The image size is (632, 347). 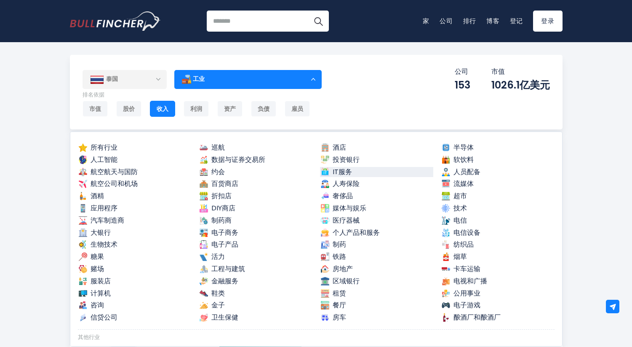 What do you see at coordinates (218, 293) in the screenshot?
I see `font: 鞋类` at bounding box center [218, 293].